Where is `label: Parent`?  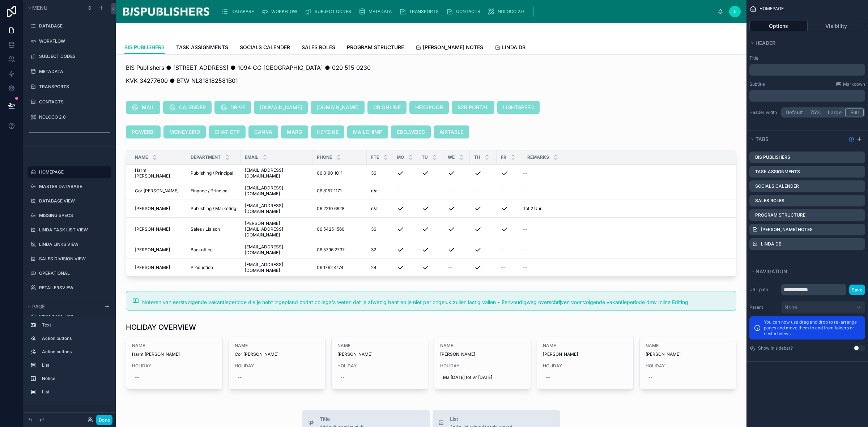 label: Parent is located at coordinates (763, 307).